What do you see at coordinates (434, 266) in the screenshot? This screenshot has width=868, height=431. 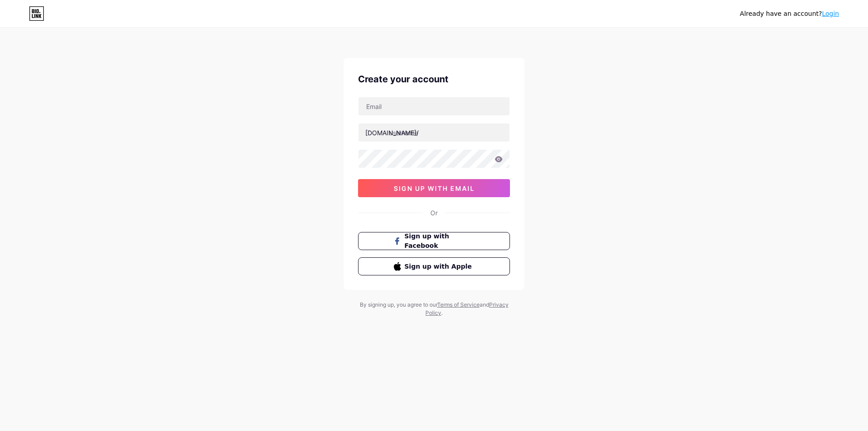 I see `a: Sign up with Apple` at bounding box center [434, 266].